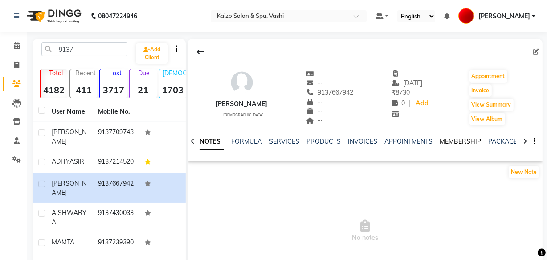 The image size is (547, 260). I want to click on strong: 21, so click(143, 90).